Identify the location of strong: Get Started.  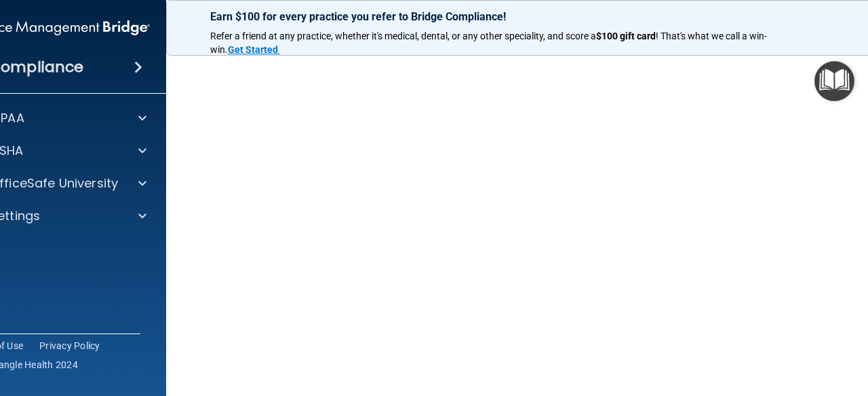
(253, 50).